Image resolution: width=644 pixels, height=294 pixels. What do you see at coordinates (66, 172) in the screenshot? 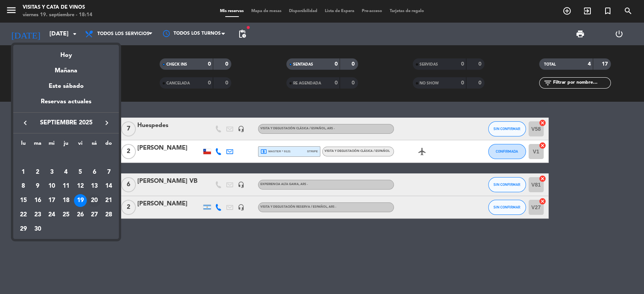
I see `div: 4` at bounding box center [66, 172].